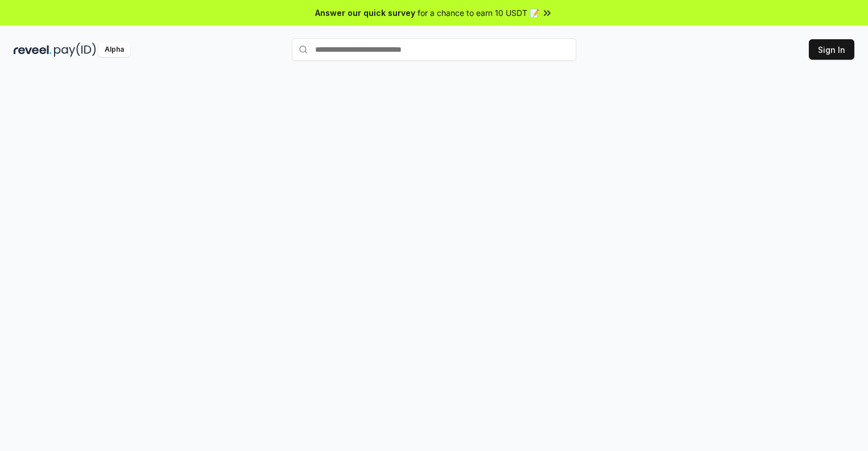 This screenshot has height=451, width=868. What do you see at coordinates (831, 50) in the screenshot?
I see `button: Sign In` at bounding box center [831, 50].